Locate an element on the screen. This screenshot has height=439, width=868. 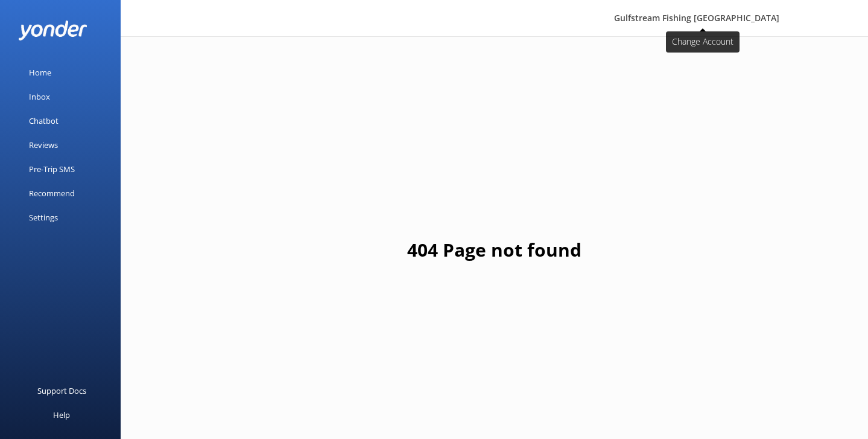
div: Support Docs is located at coordinates (62, 391).